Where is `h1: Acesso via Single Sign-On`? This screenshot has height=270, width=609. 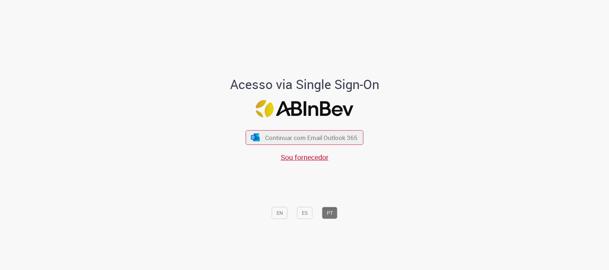
h1: Acesso via Single Sign-On is located at coordinates (304, 85).